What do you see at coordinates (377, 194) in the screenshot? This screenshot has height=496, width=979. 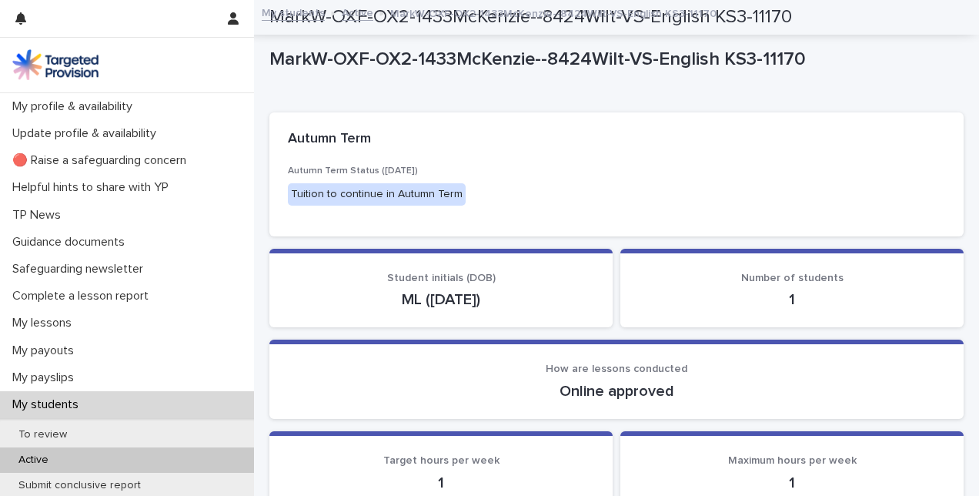 I see `div: Tuition to continue in Autumn Term` at bounding box center [377, 194].